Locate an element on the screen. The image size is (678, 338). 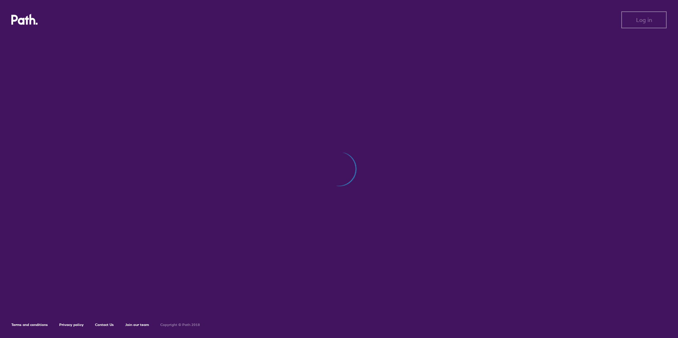
a: Privacy policy is located at coordinates (71, 325).